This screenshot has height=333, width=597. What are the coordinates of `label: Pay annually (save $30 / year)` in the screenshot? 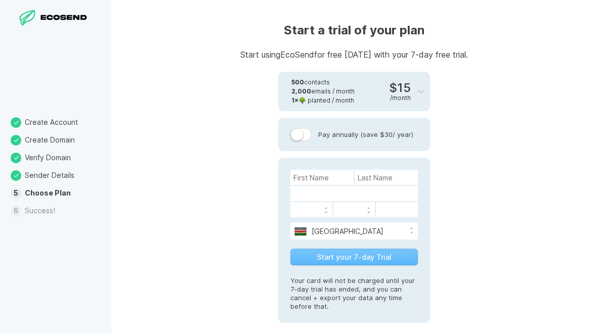 It's located at (354, 135).